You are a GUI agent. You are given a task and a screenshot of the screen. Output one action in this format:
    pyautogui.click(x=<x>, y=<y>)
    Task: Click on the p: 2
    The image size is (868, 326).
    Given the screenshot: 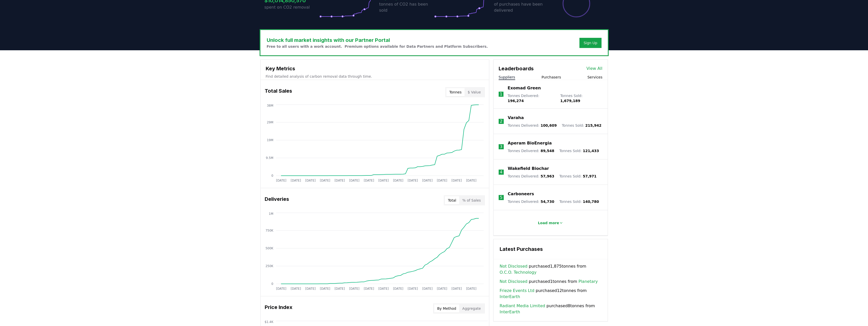 What is the action you would take?
    pyautogui.click(x=501, y=122)
    